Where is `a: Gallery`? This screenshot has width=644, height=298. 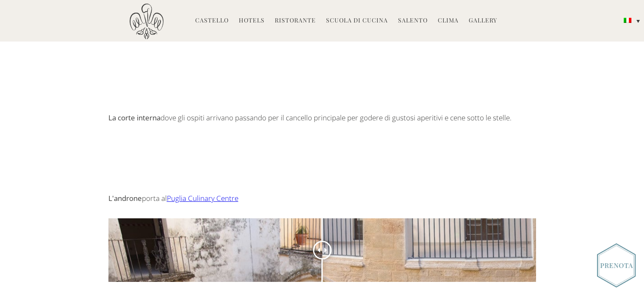 a: Gallery is located at coordinates (483, 21).